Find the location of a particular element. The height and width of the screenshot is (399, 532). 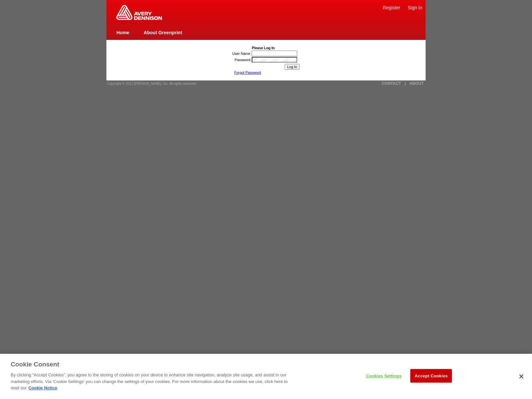

a: Register is located at coordinates (391, 8).